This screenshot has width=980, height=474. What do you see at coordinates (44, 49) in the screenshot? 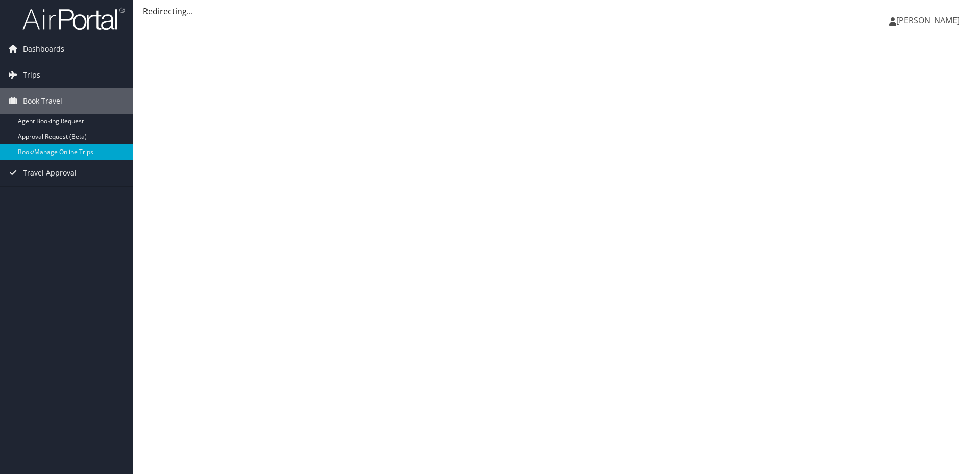
I see `span: Dashboards` at bounding box center [44, 49].